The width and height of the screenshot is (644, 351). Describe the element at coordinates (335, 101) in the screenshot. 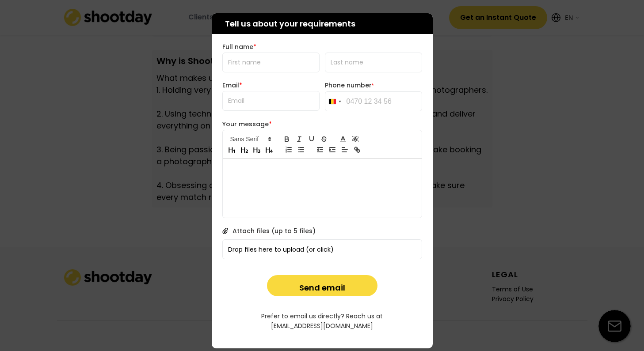

I see `button: Selected country` at that location.